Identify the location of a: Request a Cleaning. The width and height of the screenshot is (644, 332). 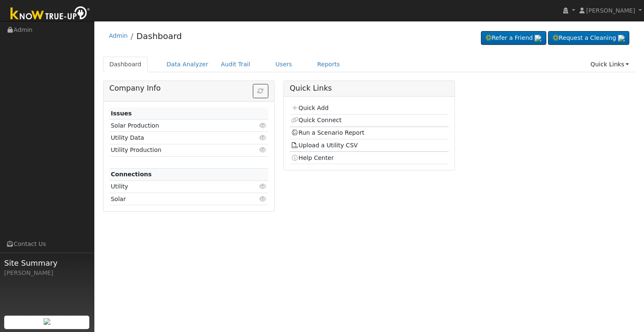
(589, 38).